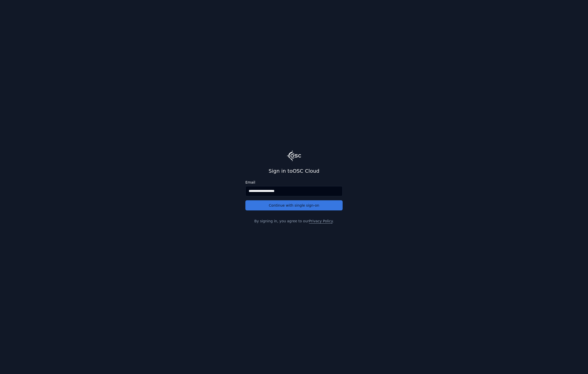  I want to click on p: By signing in, you agree to our ., so click(294, 221).